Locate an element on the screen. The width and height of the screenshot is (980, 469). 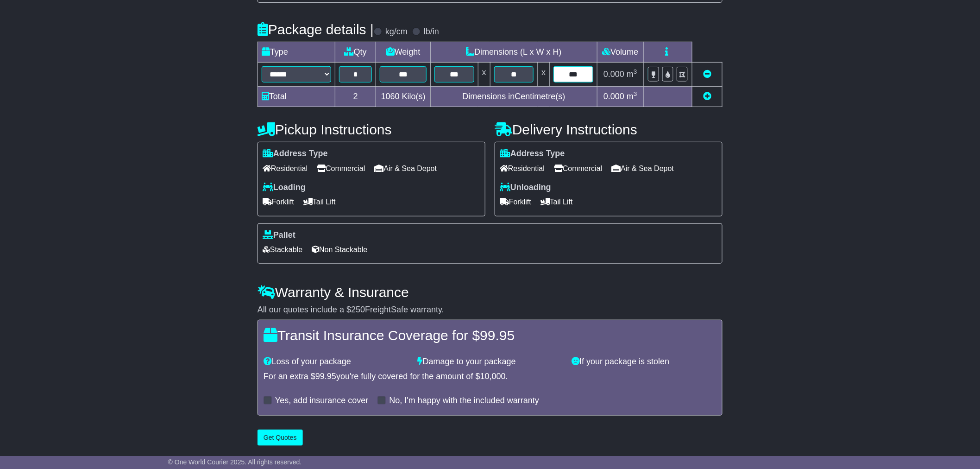
label: Yes, add insurance cover is located at coordinates (322, 400).